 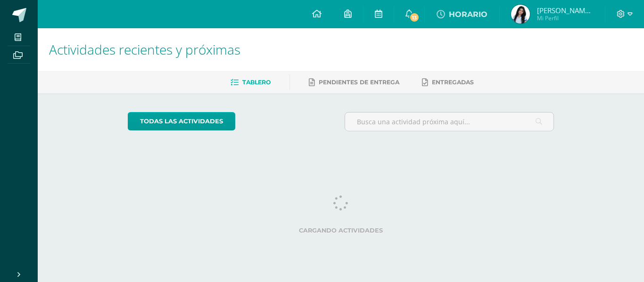 I want to click on span: Mi Perfil, so click(x=565, y=18).